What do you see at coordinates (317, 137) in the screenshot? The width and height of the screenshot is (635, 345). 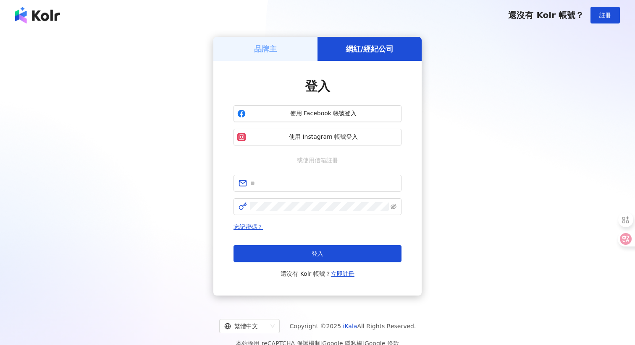 I see `button: 使用 Instagram 帳號登入` at bounding box center [317, 137].